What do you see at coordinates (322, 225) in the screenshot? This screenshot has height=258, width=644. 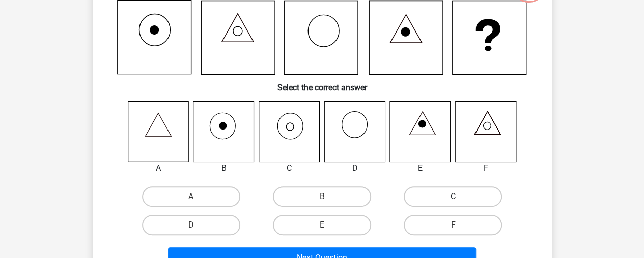 I see `label: E` at bounding box center [322, 225].